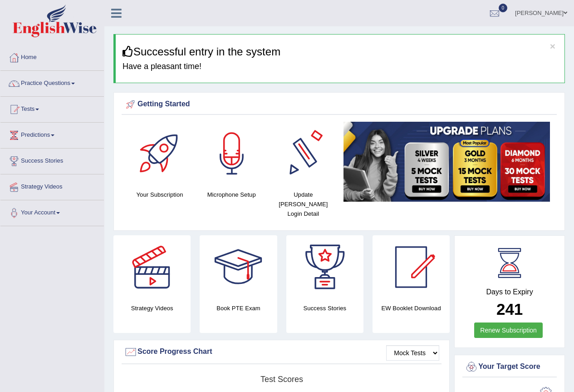 This screenshot has width=574, height=392. What do you see at coordinates (232, 194) in the screenshot?
I see `h4: Microphone Setup` at bounding box center [232, 194].